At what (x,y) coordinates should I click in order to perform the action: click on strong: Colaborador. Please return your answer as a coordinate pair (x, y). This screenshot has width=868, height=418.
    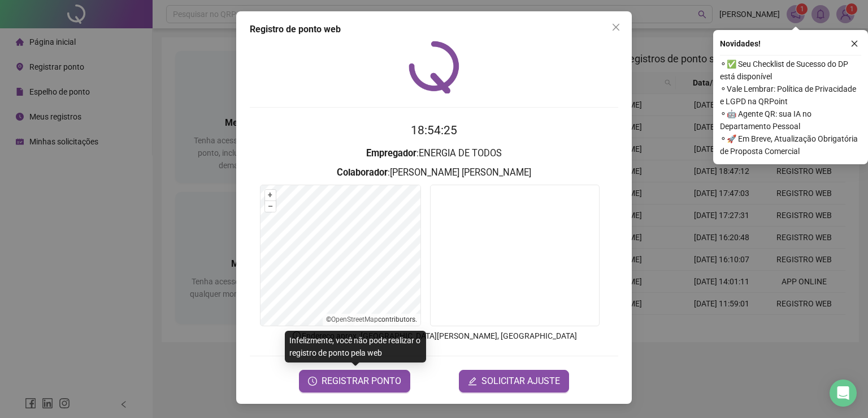
    Looking at the image, I should click on (362, 172).